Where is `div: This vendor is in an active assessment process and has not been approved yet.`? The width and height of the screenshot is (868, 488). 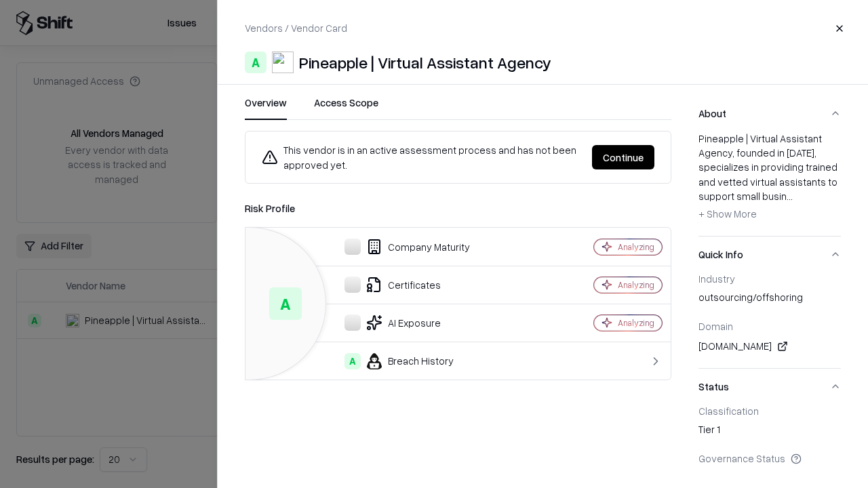 div: This vendor is in an active assessment process and has not been approved yet. is located at coordinates (421, 157).